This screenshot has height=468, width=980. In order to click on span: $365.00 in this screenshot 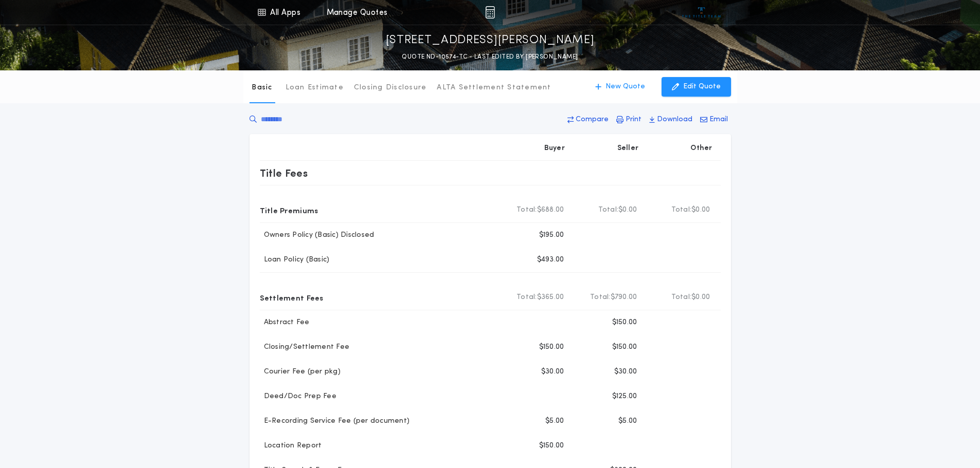, I will do `click(550, 298)`.